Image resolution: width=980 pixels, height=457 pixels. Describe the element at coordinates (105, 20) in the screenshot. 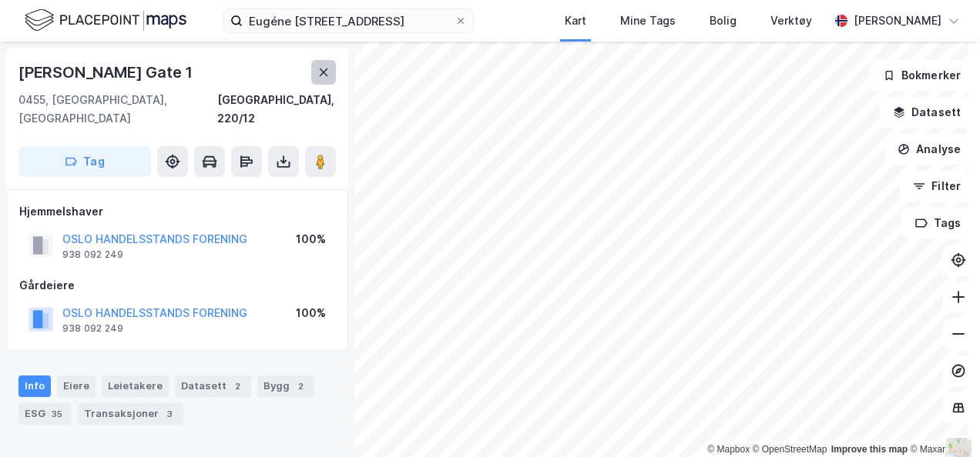

I see `img: logo.f888ab2527a4732fd821a326f86c7f29.svg` at that location.